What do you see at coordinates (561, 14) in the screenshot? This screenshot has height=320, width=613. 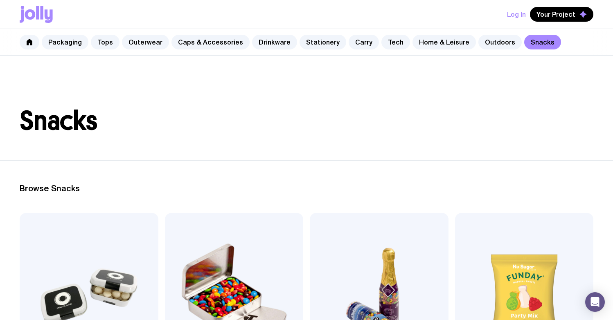 I see `button: Your Project` at bounding box center [561, 14].